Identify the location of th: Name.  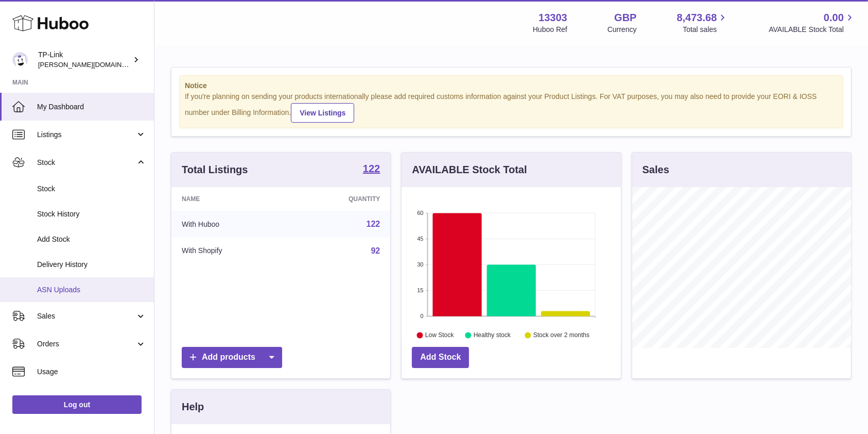
(230, 199).